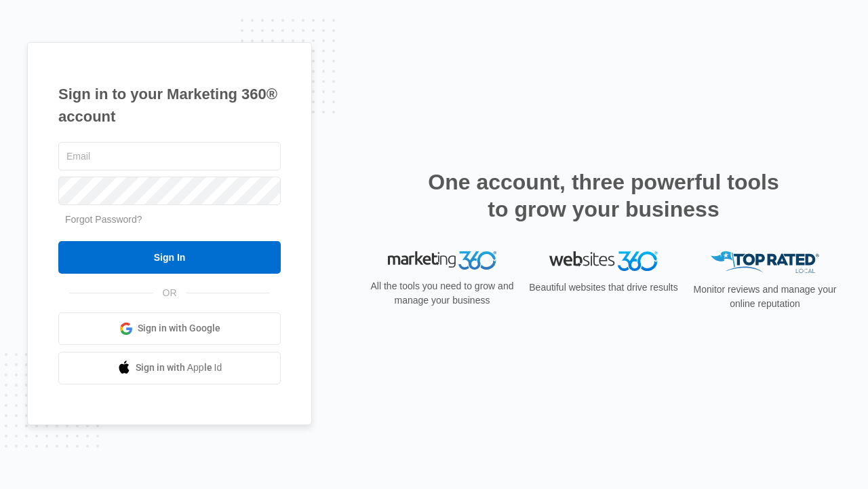  Describe the element at coordinates (765, 296) in the screenshot. I see `p: Monitor reviews and manage your online reputation` at that location.